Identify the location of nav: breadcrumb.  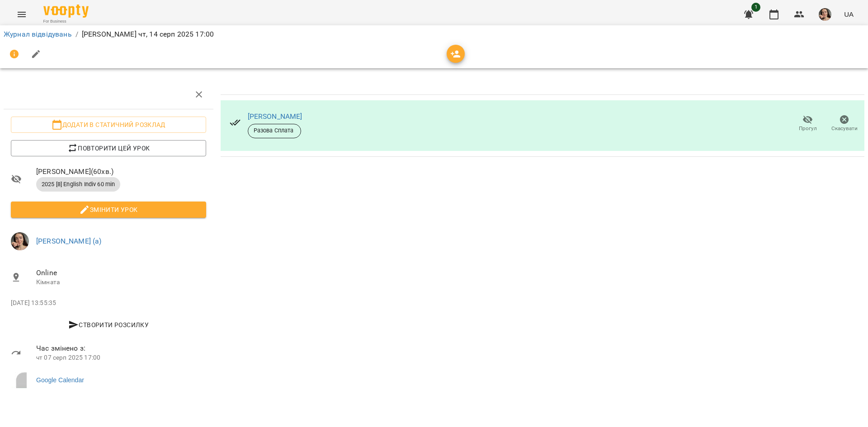
(434, 34).